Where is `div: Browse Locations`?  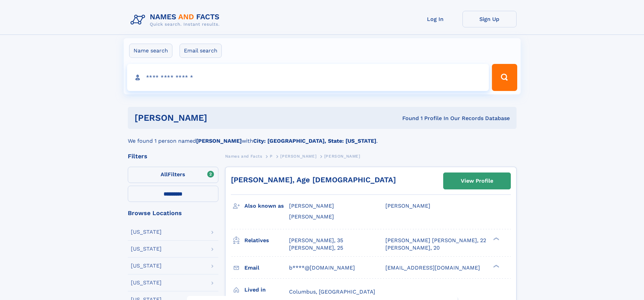
div: Browse Locations is located at coordinates (173, 213).